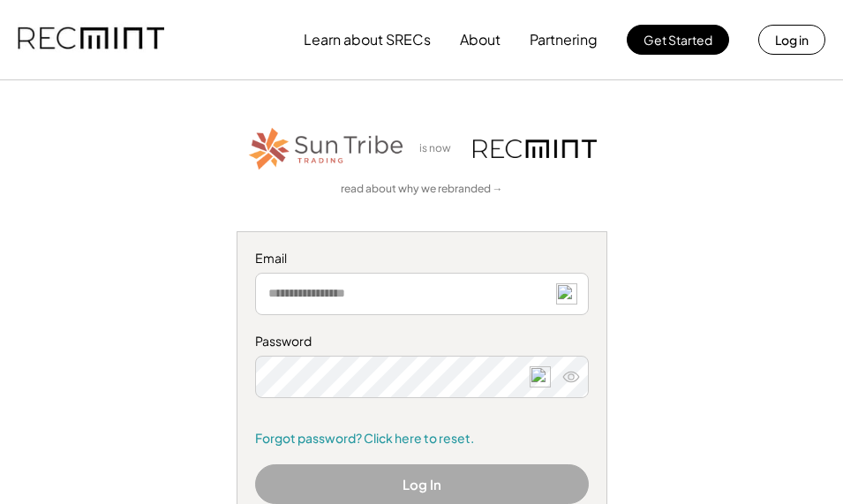  Describe the element at coordinates (422, 342) in the screenshot. I see `div: Password` at that location.